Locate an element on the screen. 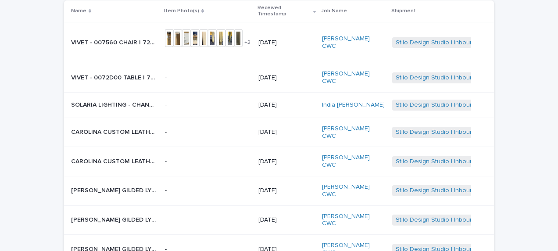 This screenshot has width=558, height=251. p: JOHNTHAN CHARLES - BUCKINGHAM GILDED LYRE BACK SIDE CHAIR | 71463 is located at coordinates (115, 189).